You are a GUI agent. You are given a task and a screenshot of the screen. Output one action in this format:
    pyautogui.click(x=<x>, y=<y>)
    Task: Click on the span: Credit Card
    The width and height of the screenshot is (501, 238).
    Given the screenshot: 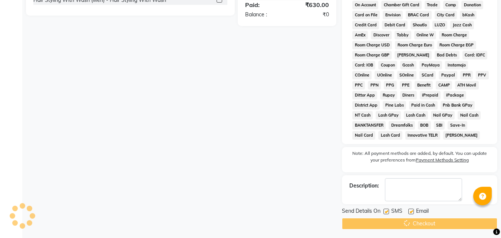 What is the action you would take?
    pyautogui.click(x=366, y=25)
    